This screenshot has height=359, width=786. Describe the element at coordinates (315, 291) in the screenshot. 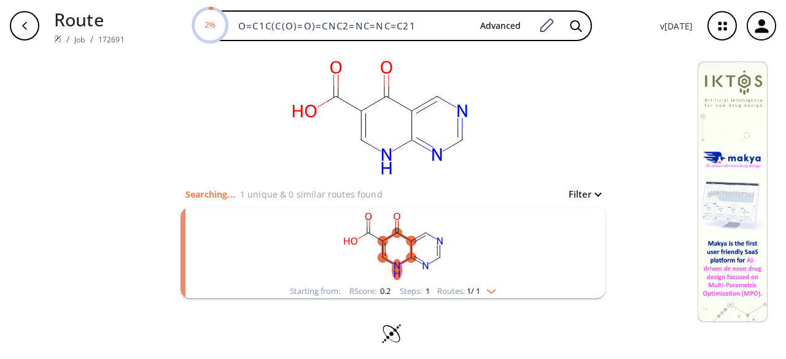

I see `div: Starting from:` at that location.